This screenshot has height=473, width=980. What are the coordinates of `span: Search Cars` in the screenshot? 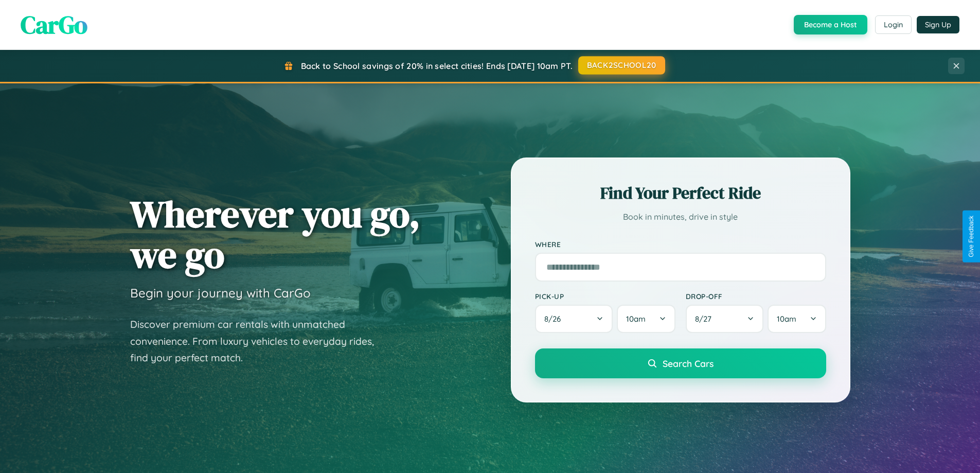 It's located at (688, 363).